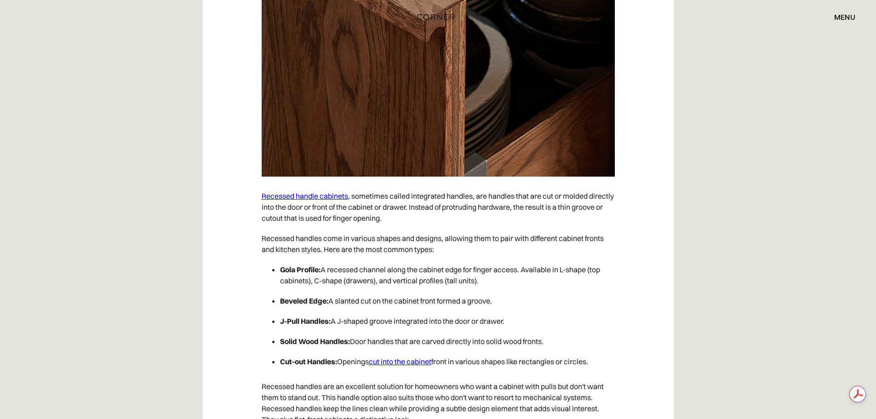 This screenshot has width=876, height=419. I want to click on strong: Cut-out Handles:, so click(309, 362).